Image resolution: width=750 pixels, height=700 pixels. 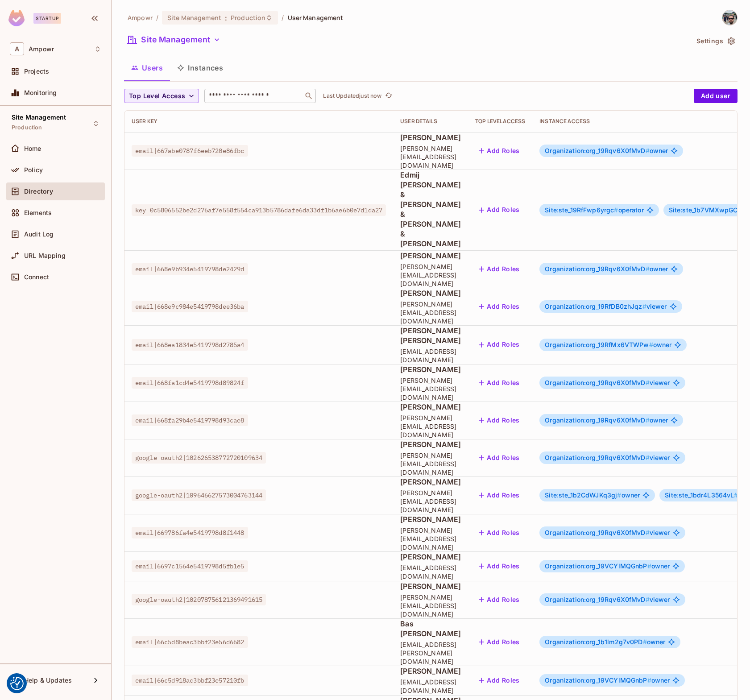 I want to click on span: User Management, so click(x=315, y=17).